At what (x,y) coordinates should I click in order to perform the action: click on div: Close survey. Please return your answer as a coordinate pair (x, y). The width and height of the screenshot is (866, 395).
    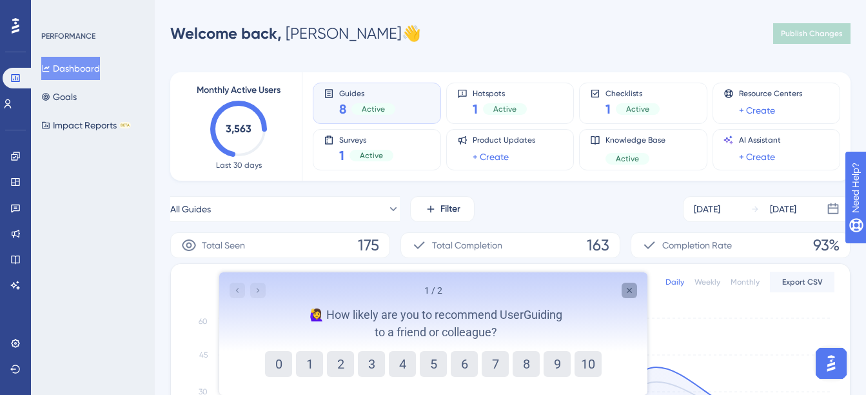
    Looking at the image, I should click on (410, 18).